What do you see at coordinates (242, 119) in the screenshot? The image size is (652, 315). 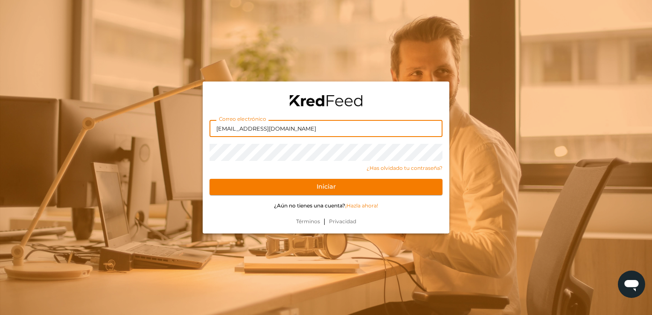 I see `label: Correo electrónico` at bounding box center [242, 119].